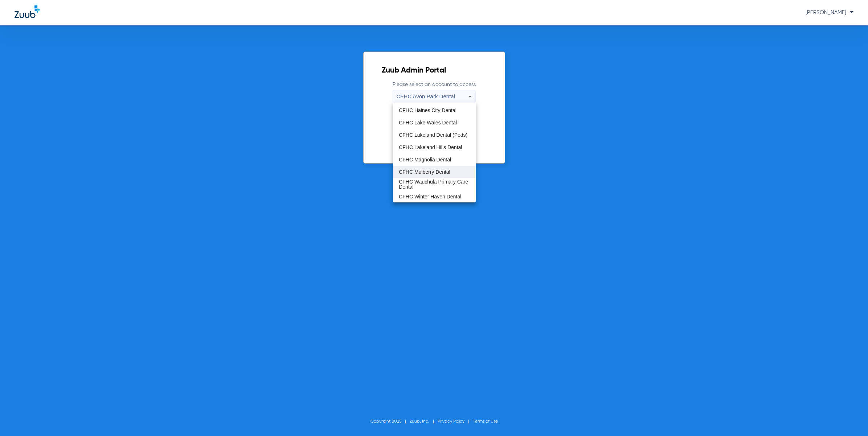 This screenshot has height=436, width=868. I want to click on span: CFHC Wauchula Primary Care Dental, so click(435, 184).